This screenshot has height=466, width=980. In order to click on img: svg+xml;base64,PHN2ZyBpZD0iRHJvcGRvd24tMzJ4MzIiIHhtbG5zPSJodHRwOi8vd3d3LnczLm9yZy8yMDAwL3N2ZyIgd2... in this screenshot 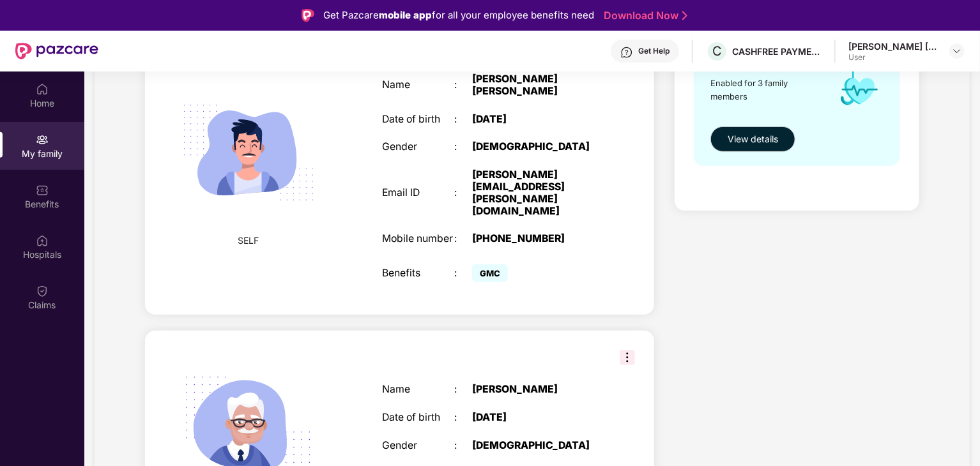, I will do `click(957, 51)`.